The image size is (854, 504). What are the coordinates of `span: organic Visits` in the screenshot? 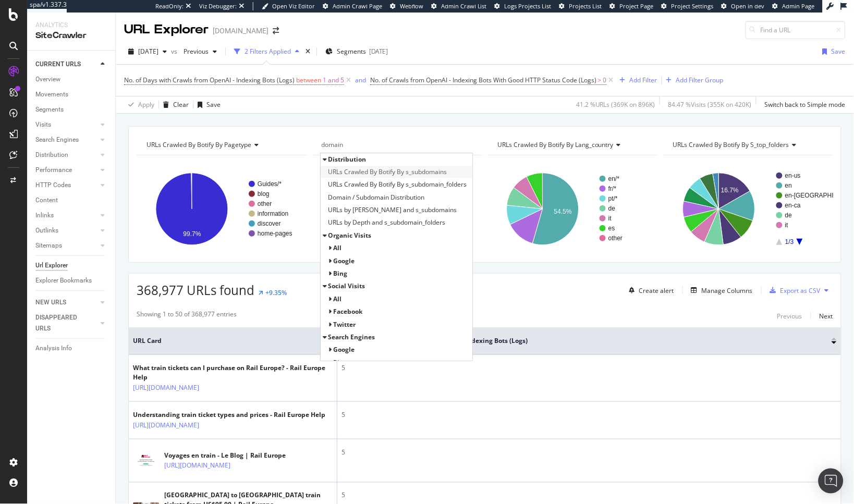 It's located at (350, 235).